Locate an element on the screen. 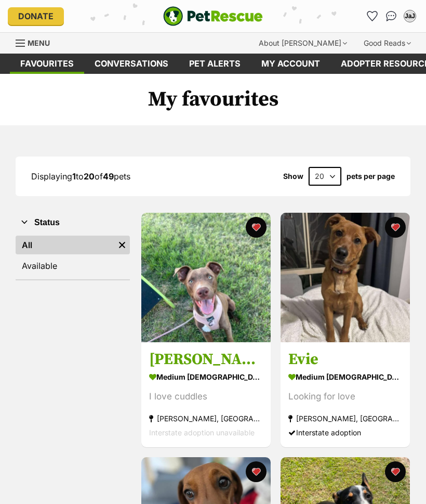 The width and height of the screenshot is (426, 504). button: Status is located at coordinates (73, 223).